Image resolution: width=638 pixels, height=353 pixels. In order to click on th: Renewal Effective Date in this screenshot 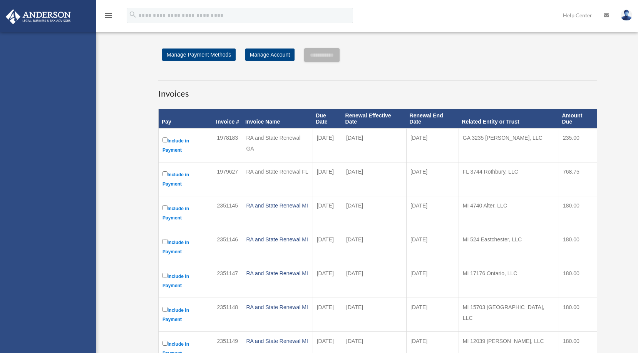, I will do `click(374, 119)`.